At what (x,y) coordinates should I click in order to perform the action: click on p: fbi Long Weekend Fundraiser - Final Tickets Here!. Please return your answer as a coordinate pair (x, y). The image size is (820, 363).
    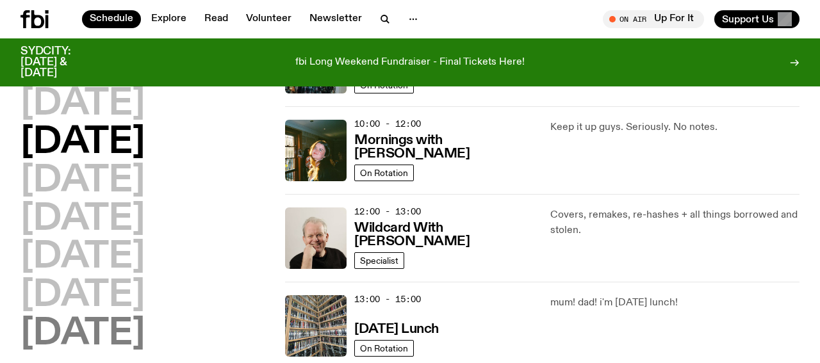
    Looking at the image, I should click on (410, 63).